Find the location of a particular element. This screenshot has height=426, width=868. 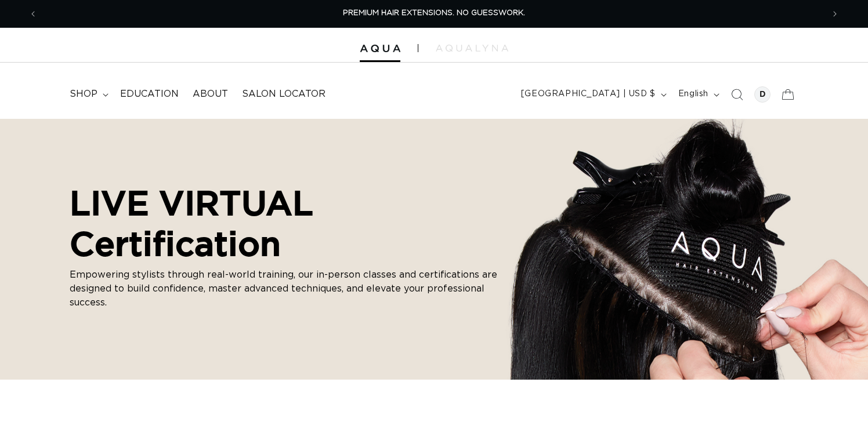

span: Education is located at coordinates (149, 94).